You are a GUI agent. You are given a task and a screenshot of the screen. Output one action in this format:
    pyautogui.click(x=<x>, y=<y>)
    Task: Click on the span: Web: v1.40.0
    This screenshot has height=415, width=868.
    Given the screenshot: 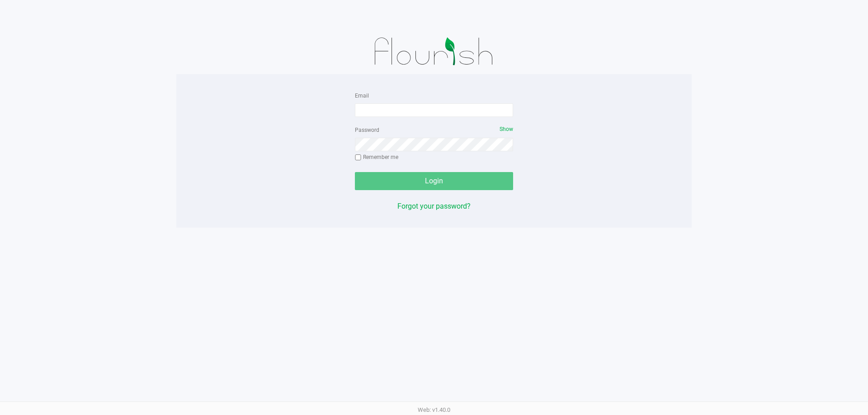 What is the action you would take?
    pyautogui.click(x=434, y=410)
    